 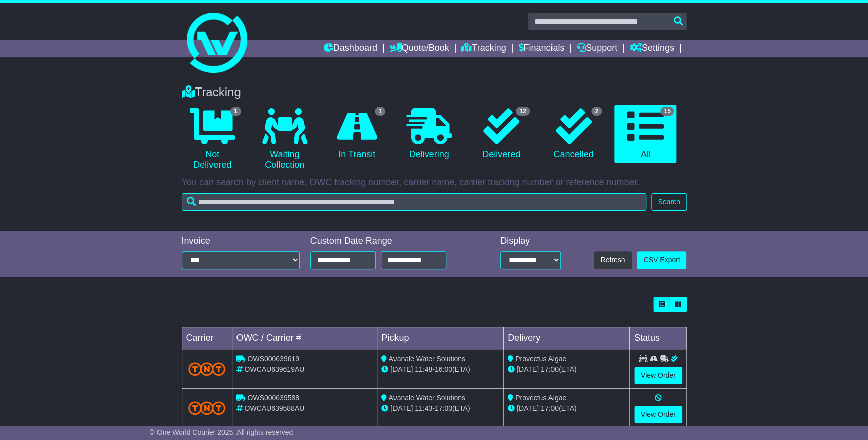 I want to click on a: Quote/Book, so click(x=419, y=48).